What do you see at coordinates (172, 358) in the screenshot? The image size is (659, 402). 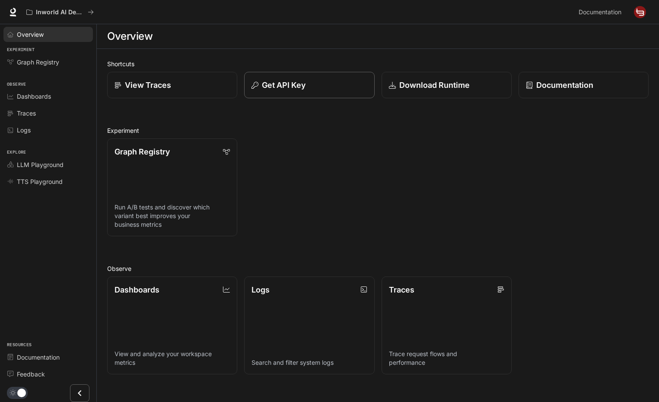 I see `p: View and analyze your workspace metrics` at bounding box center [172, 358].